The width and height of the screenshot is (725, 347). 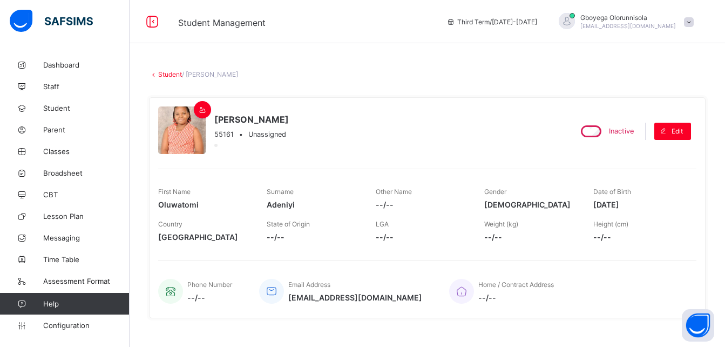 I want to click on span: First Name, so click(x=174, y=191).